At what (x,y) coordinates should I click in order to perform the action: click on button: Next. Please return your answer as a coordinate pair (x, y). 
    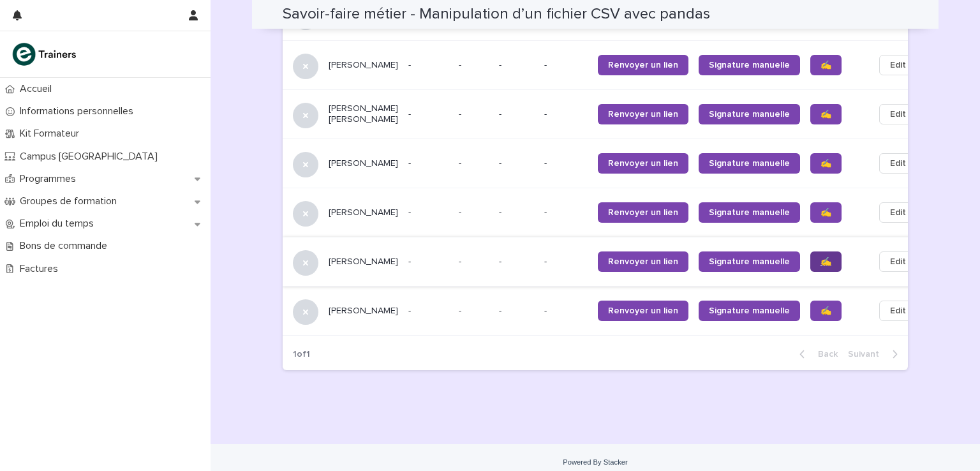
    Looking at the image, I should click on (875, 355).